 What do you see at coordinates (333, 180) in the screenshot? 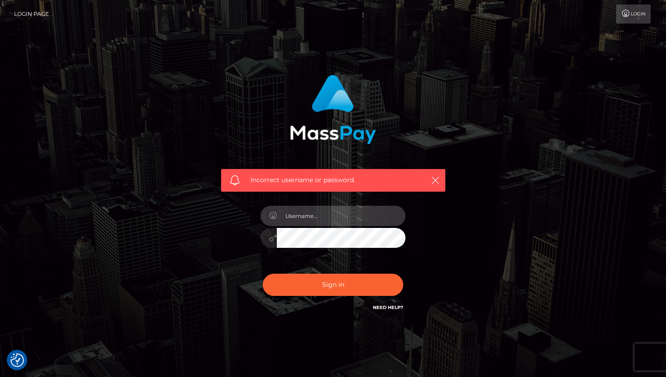
I see `span: Incorrect username or password.` at bounding box center [333, 180].